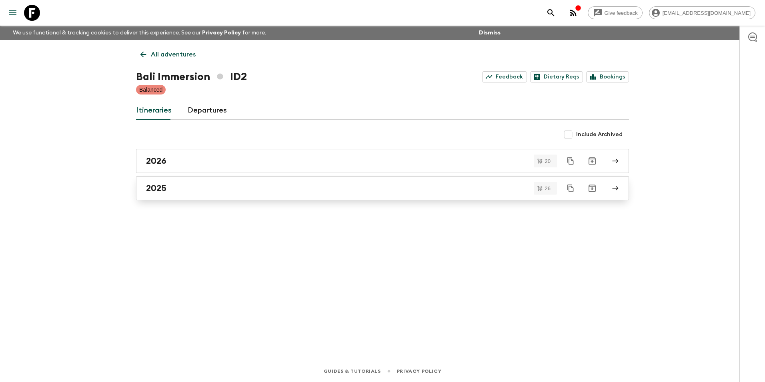  I want to click on p: We use functional & tracking cookies to deliver this experience. See our for more., so click(139, 33).